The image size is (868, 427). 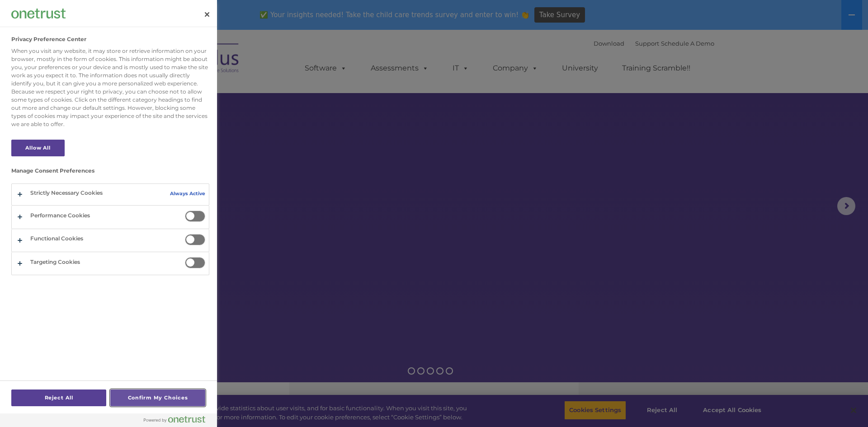 What do you see at coordinates (49, 40) in the screenshot?
I see `h2: Privacy Preference Center` at bounding box center [49, 40].